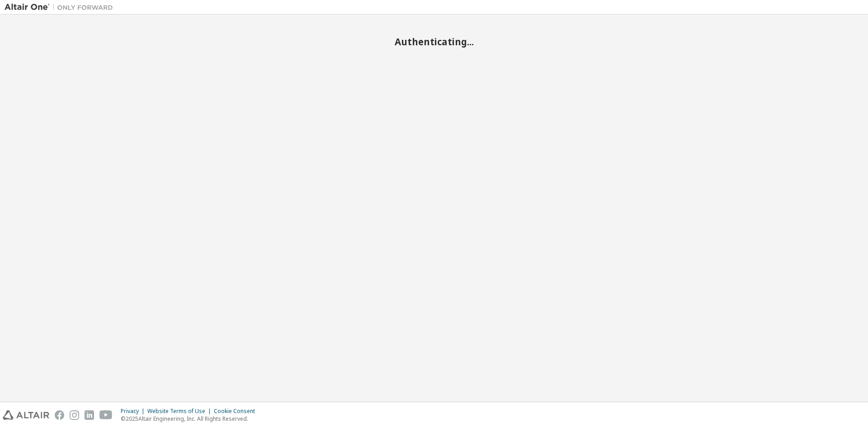 The width and height of the screenshot is (868, 428). What do you see at coordinates (74, 415) in the screenshot?
I see `img: instagram.svg` at bounding box center [74, 415].